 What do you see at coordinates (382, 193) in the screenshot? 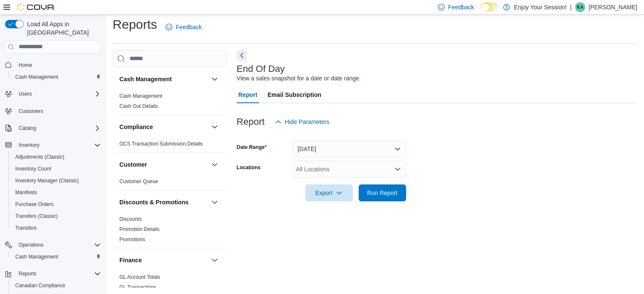
I see `span: Run Report` at bounding box center [382, 193].